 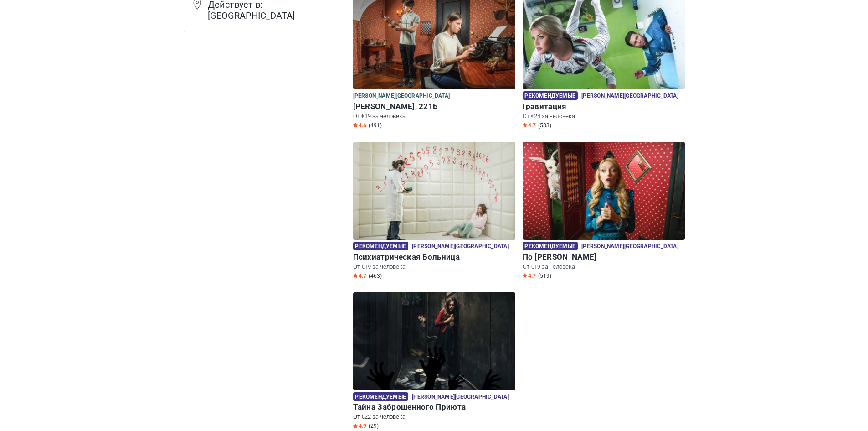 What do you see at coordinates (434, 191) in the screenshot?
I see `img: Психиатрическая Больница` at bounding box center [434, 191].